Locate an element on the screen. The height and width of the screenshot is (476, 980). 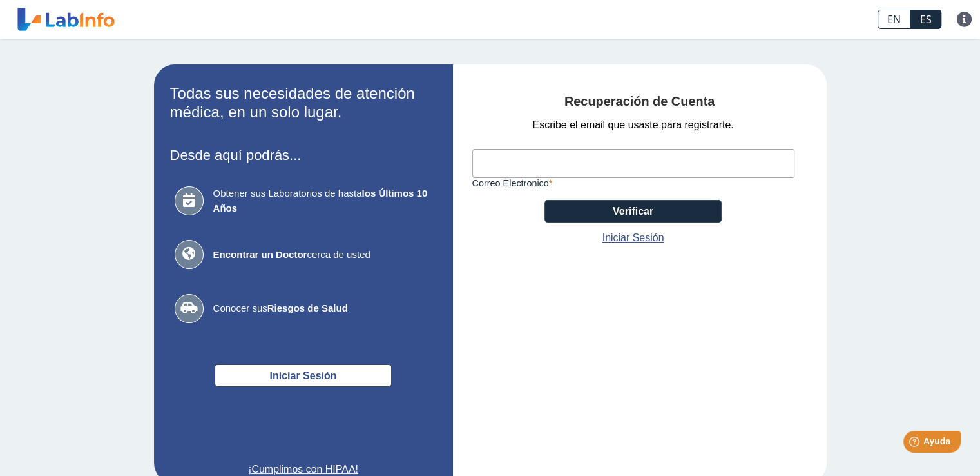
a: EN is located at coordinates (894, 20).